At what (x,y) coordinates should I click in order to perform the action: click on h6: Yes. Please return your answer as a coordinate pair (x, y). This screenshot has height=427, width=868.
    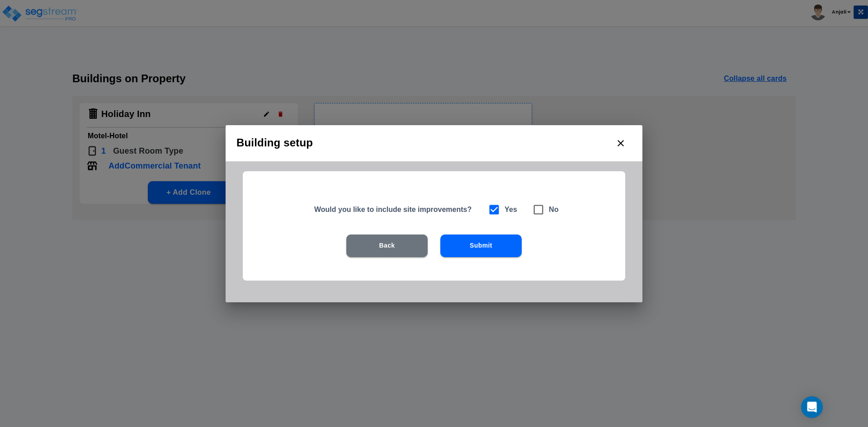
    Looking at the image, I should click on (511, 210).